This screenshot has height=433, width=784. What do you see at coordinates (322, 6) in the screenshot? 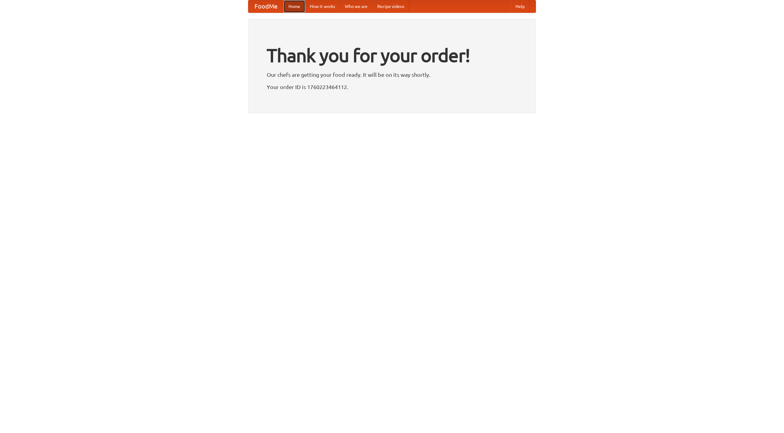
I see `a: How it works` at bounding box center [322, 6].